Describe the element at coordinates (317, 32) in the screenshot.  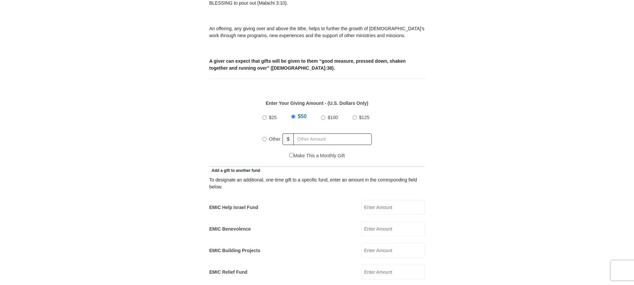
I see `p: An offering, any giving over and above the tithe, helps to further the growth of [DEMOGRAPHIC_DAT...` at that location.